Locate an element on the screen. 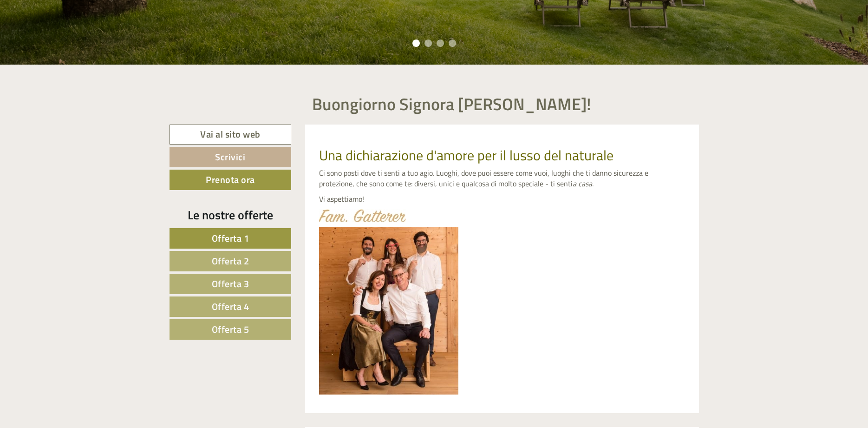  p: Ci sono posti dove ti senti a tuo agio. Luoghi, dove puoi essere come vuoi, luoghi che ti danno s... is located at coordinates (502, 179).